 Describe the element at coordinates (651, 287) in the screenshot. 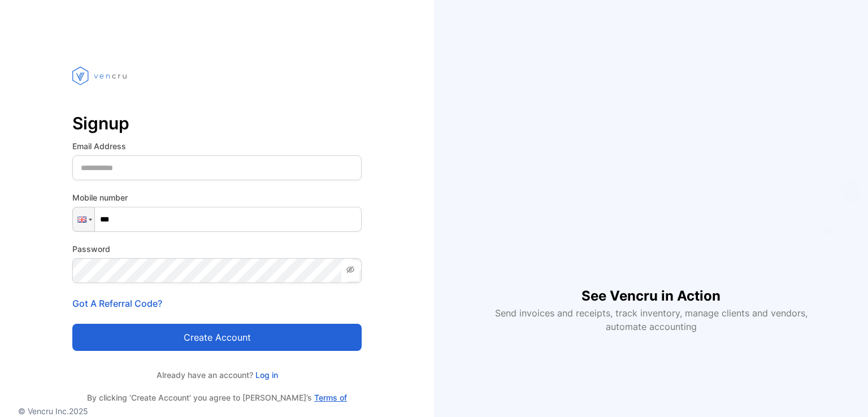

I see `h1: See Vencru in Action` at that location.